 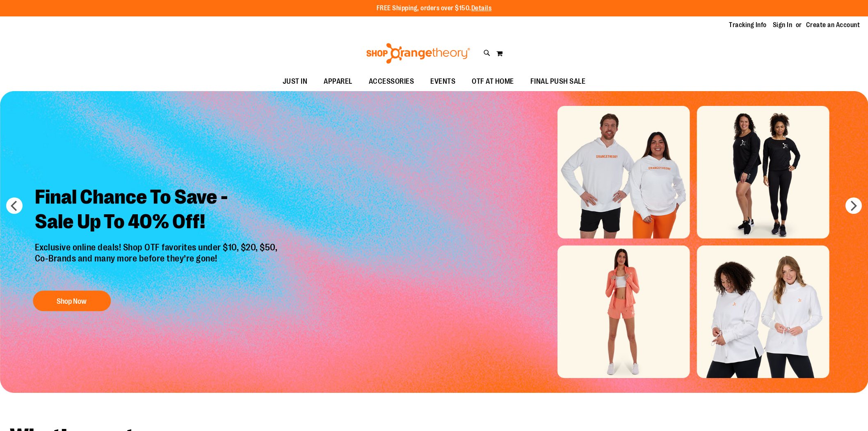 What do you see at coordinates (391, 82) in the screenshot?
I see `span: ACCESSORIES` at bounding box center [391, 82].